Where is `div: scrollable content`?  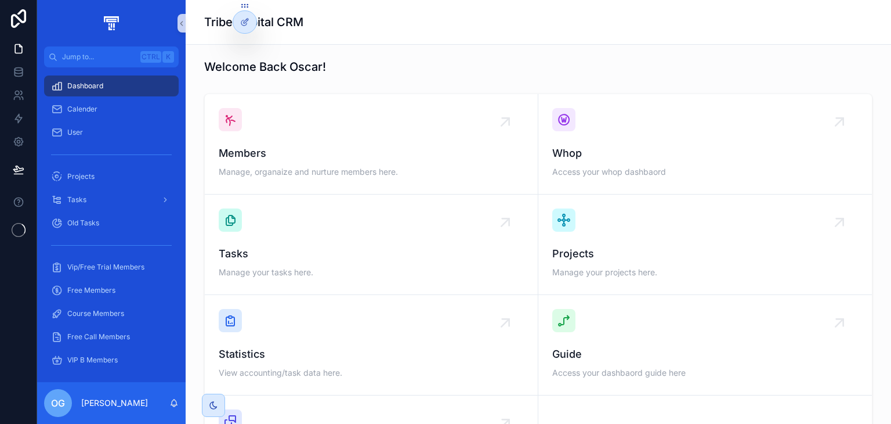
div: scrollable content is located at coordinates (111, 225).